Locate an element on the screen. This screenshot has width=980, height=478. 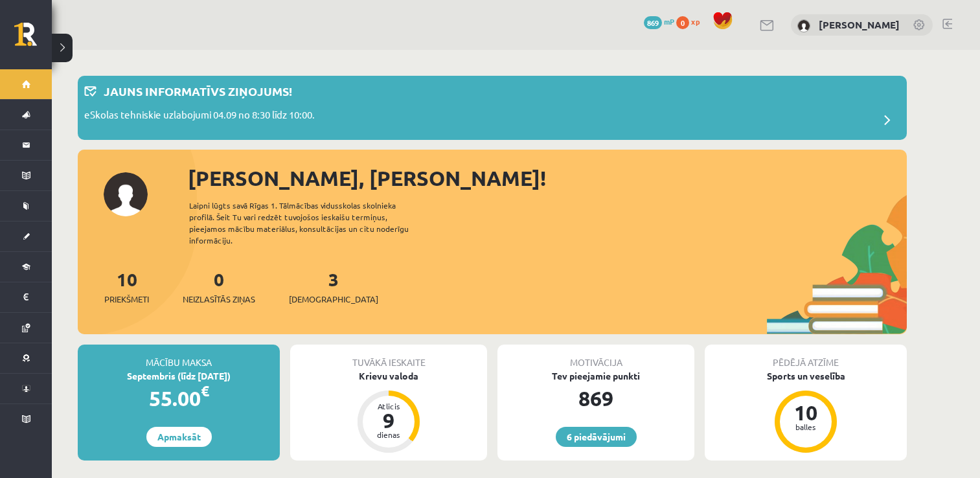
div: Atlicis is located at coordinates (389, 406).